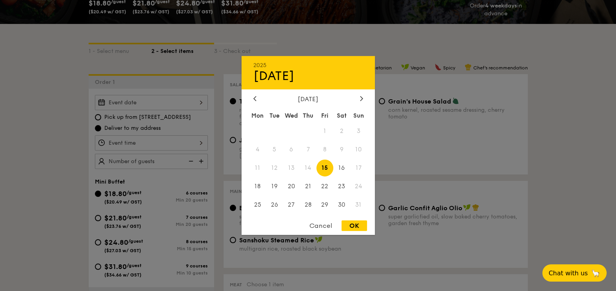 Image resolution: width=616 pixels, height=291 pixels. Describe the element at coordinates (325, 168) in the screenshot. I see `span: 15` at that location.